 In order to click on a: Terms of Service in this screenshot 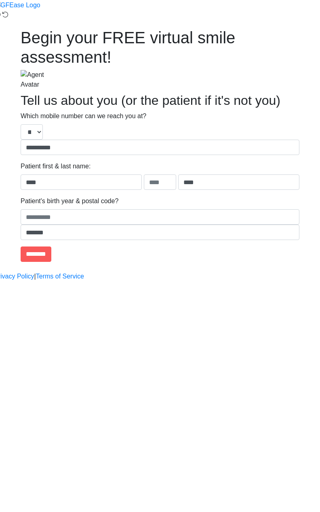, I will do `click(60, 276)`.